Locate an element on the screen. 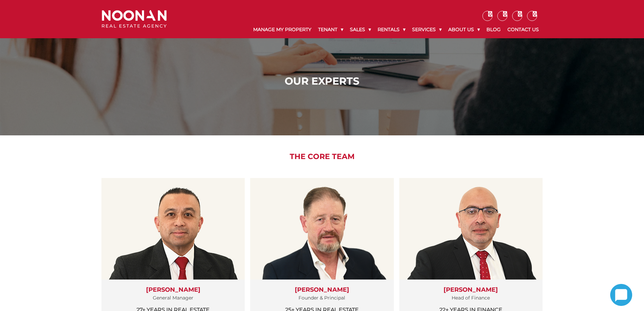  a: Sales is located at coordinates (361, 29).